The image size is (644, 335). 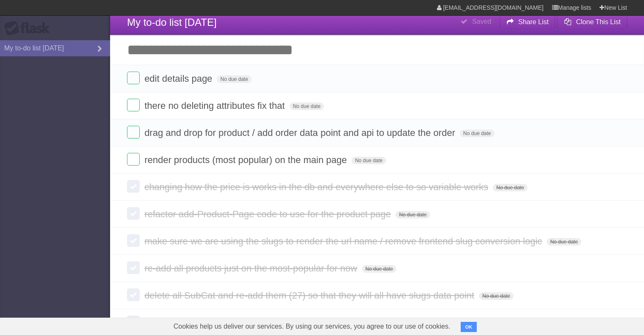 I want to click on b: Clone This List, so click(x=598, y=21).